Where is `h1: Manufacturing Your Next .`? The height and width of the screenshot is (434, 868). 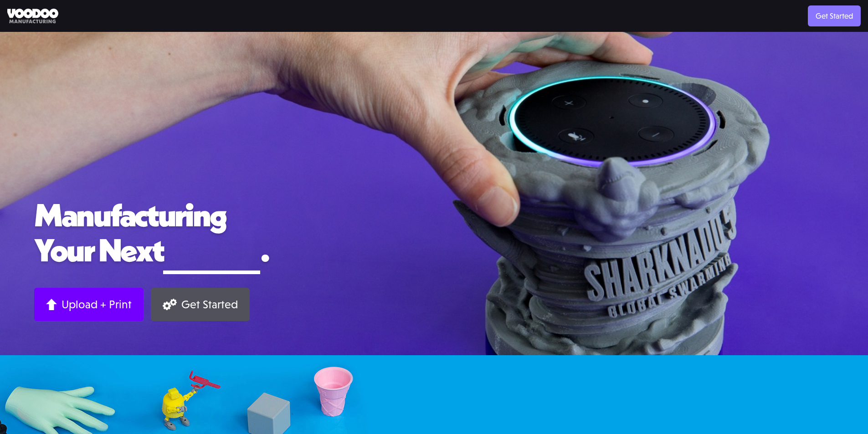
h1: Manufacturing Your Next . is located at coordinates (434, 235).